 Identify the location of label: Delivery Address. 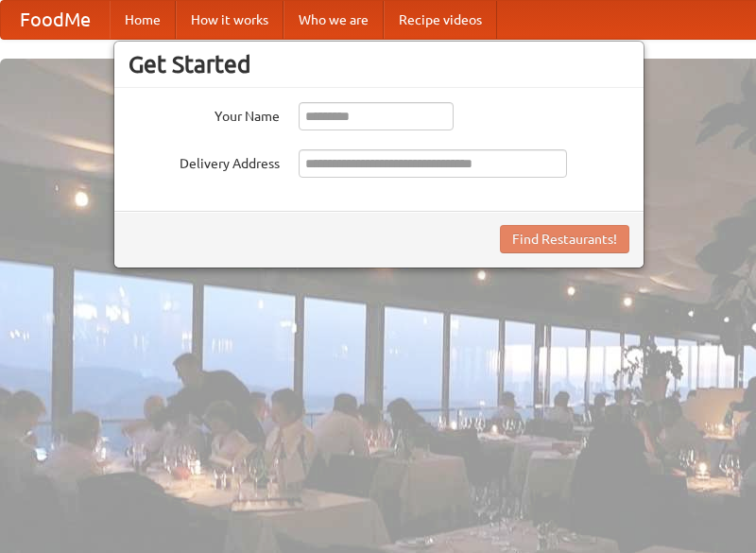
(204, 161).